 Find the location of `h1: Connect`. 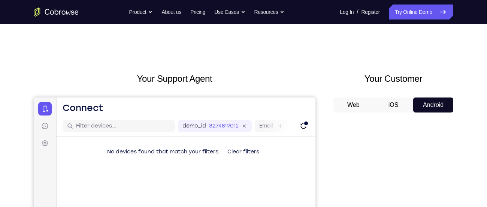

h1: Connect is located at coordinates (49, 10).